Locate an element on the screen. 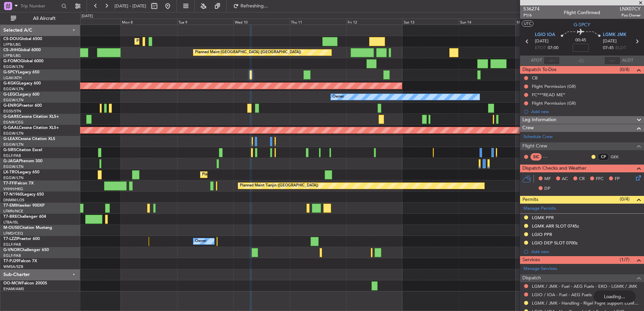 The height and width of the screenshot is (311, 644). a: LGAV/ATH is located at coordinates (12, 78).